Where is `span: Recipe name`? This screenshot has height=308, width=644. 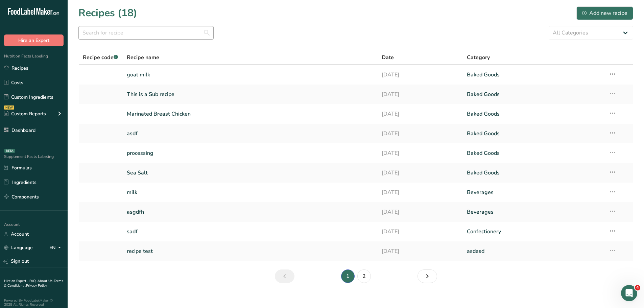 span: Recipe name is located at coordinates (143, 58).